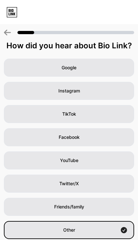 The width and height of the screenshot is (138, 240). What do you see at coordinates (69, 160) in the screenshot?
I see `span: YouTube` at bounding box center [69, 160].